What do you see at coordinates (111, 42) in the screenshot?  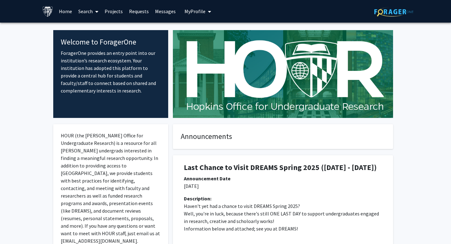 I see `h4: Welcome to ForagerOne` at bounding box center [111, 42].